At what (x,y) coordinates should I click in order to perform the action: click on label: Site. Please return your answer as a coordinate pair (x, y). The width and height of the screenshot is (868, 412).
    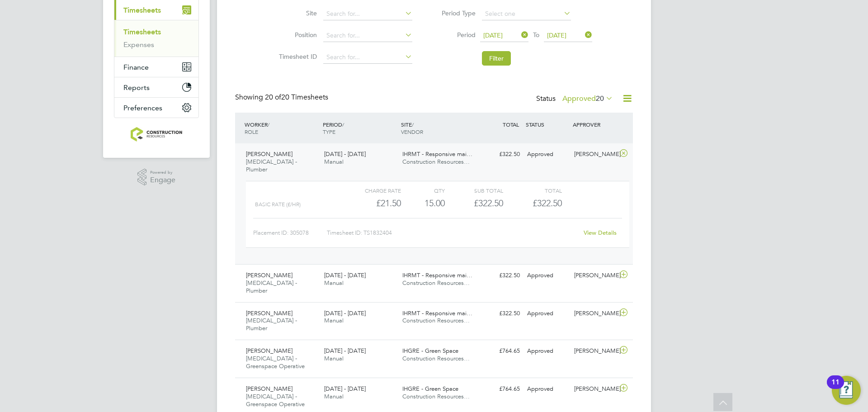
    Looking at the image, I should click on (296, 13).